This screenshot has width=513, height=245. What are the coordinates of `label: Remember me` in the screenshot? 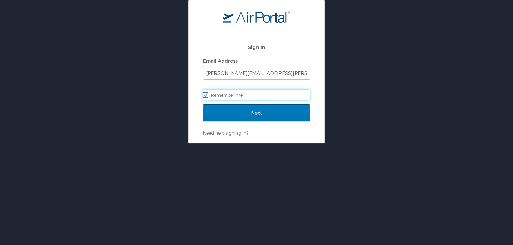 It's located at (256, 95).